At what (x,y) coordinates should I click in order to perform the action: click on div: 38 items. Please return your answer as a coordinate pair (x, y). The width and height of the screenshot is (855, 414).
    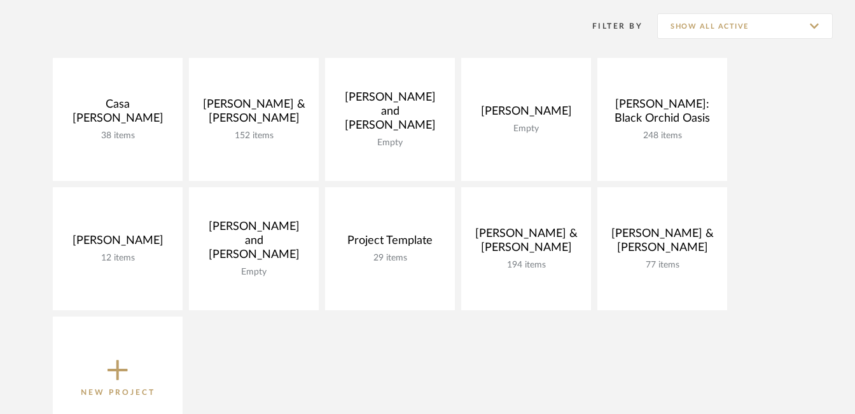
    Looking at the image, I should click on (118, 136).